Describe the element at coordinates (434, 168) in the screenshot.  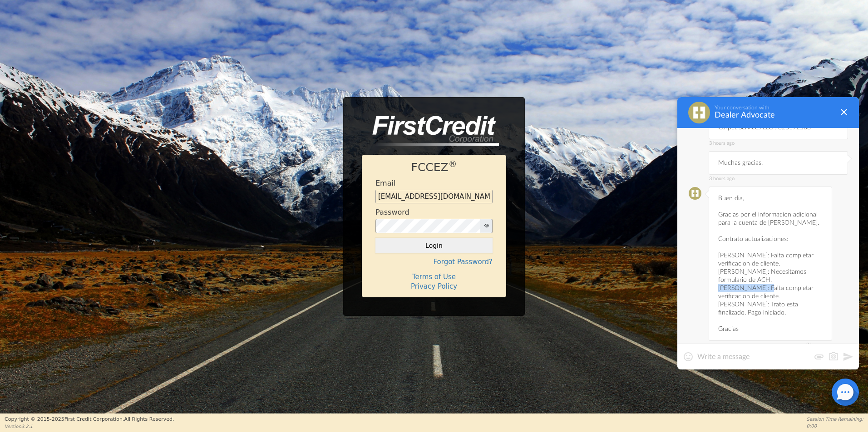
I see `h1: FCCEZ` at that location.